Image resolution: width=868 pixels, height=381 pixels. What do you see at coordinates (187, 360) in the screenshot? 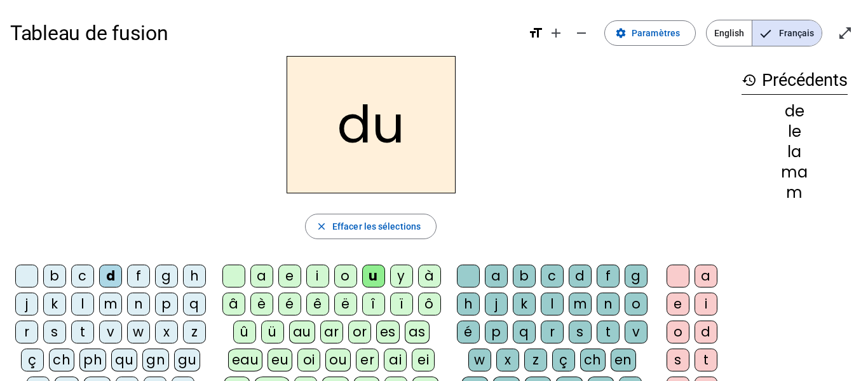
I see `div: gu` at bounding box center [187, 360].